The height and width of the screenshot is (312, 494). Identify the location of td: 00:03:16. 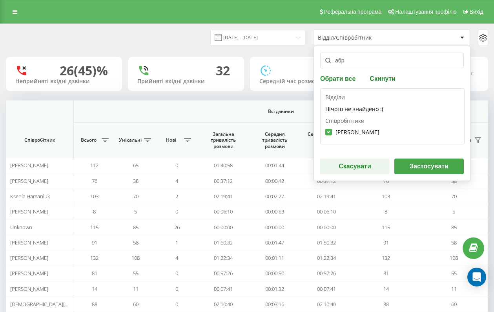
(275, 304).